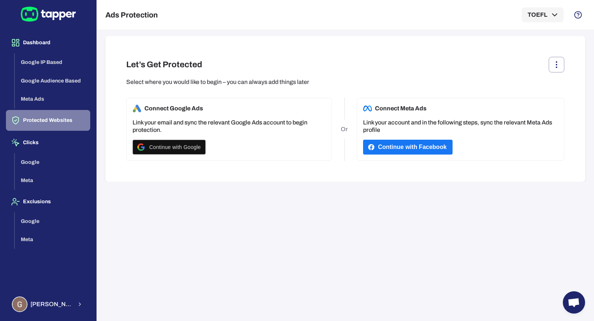 Image resolution: width=594 pixels, height=321 pixels. What do you see at coordinates (48, 43) in the screenshot?
I see `button: Dashboard` at bounding box center [48, 43].